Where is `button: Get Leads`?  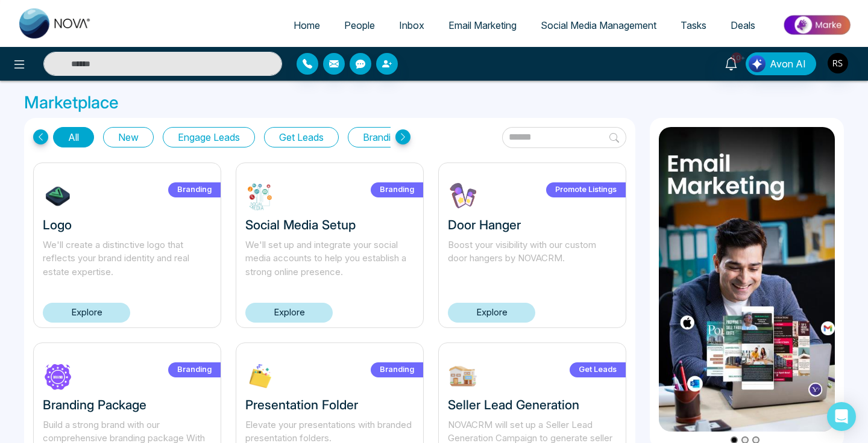
button: Get Leads is located at coordinates (302, 138).